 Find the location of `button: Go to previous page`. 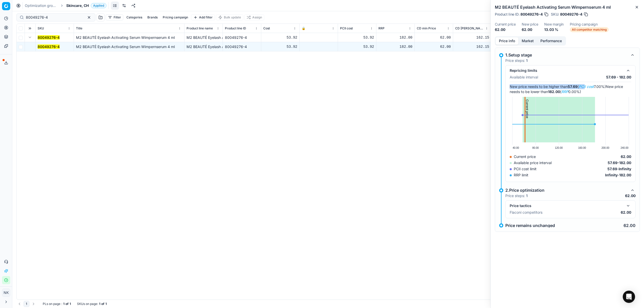

button: Go to previous page is located at coordinates (19, 304).